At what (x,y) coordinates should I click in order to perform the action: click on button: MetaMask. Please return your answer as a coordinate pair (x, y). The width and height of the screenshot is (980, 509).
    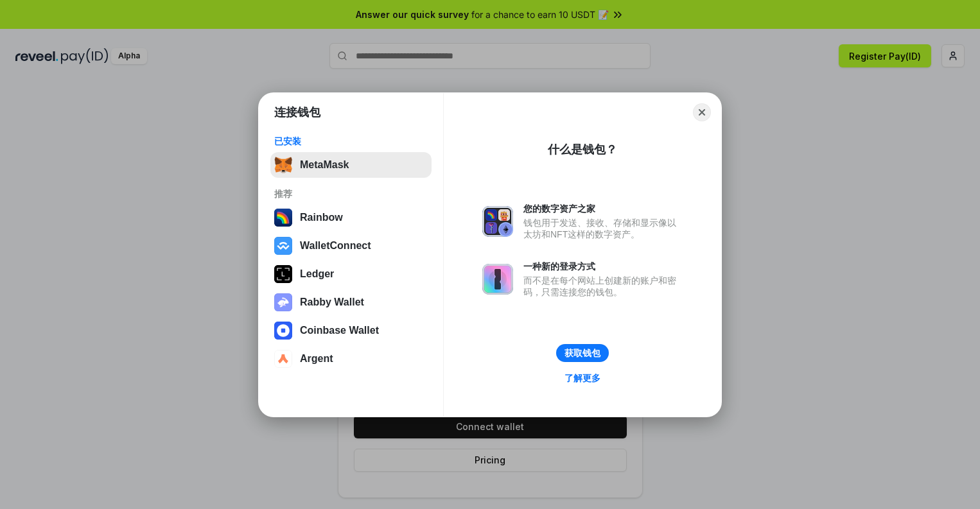
    Looking at the image, I should click on (351, 165).